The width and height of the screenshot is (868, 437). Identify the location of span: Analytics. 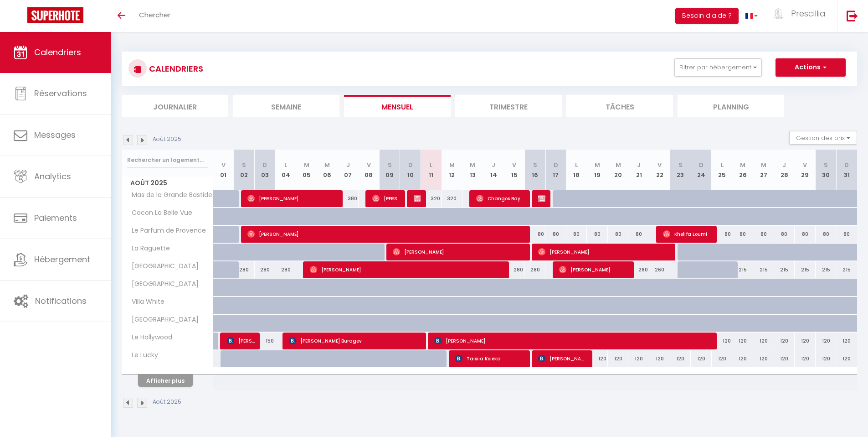
(53, 176).